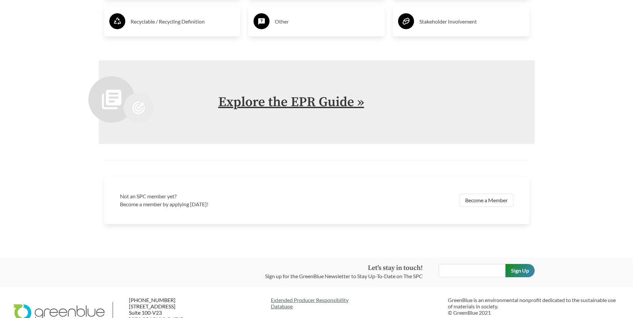 Image resolution: width=633 pixels, height=318 pixels. I want to click on h3: Not an SPC member yet?, so click(216, 197).